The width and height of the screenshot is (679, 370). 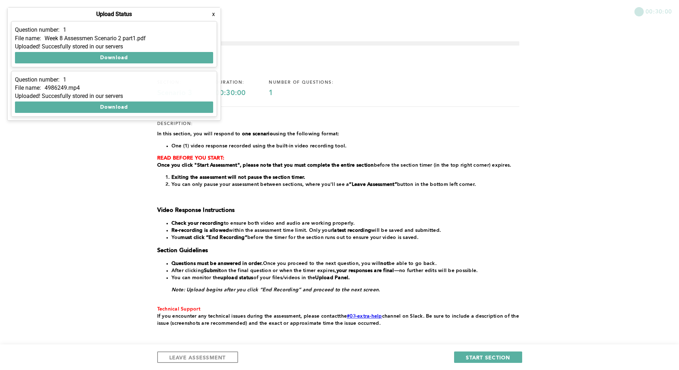 What do you see at coordinates (237, 278) in the screenshot?
I see `strong: upload status` at bounding box center [237, 278].